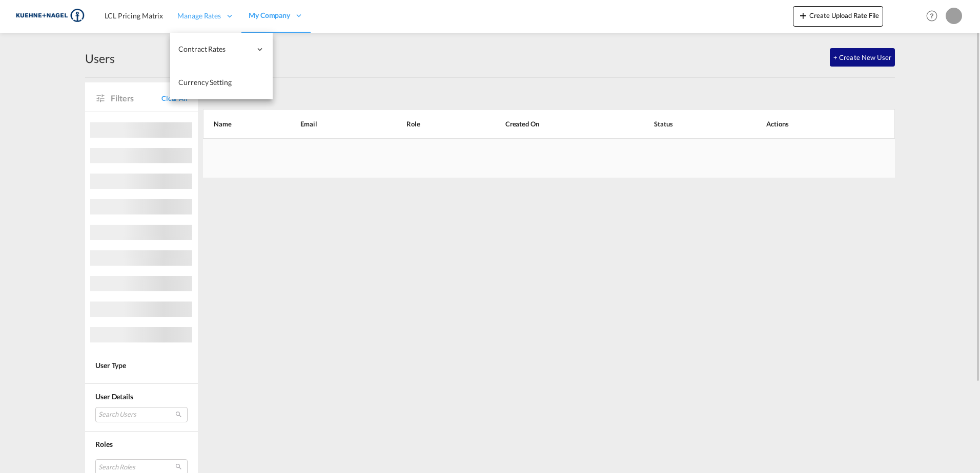 This screenshot has height=473, width=980. I want to click on div: Help, so click(934, 17).